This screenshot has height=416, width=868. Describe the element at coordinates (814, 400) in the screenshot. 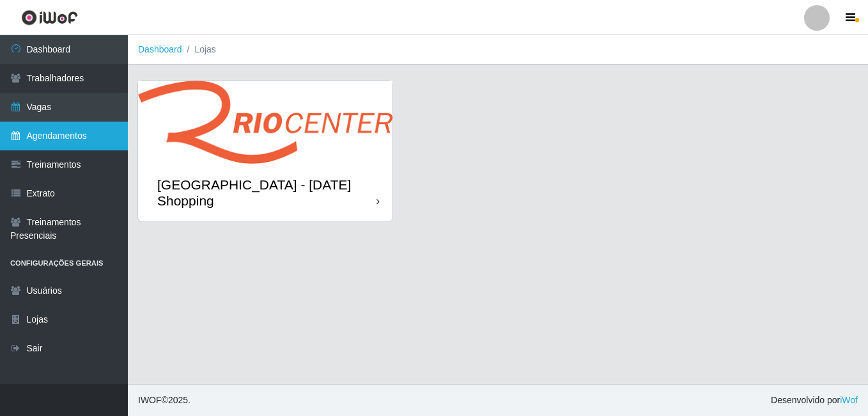

I see `span: Desenvolvido por` at that location.